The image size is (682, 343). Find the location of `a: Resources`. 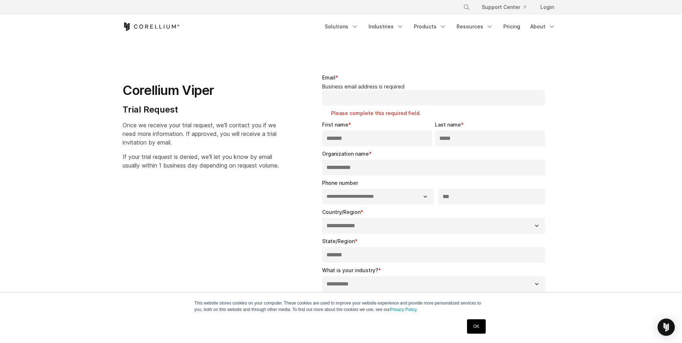

a: Resources is located at coordinates (475, 27).